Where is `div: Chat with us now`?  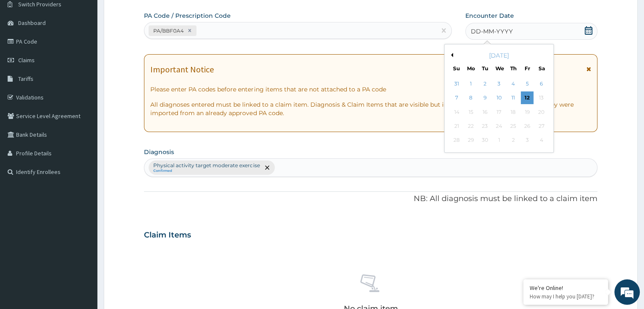 div: Chat with us now is located at coordinates (93, 53).